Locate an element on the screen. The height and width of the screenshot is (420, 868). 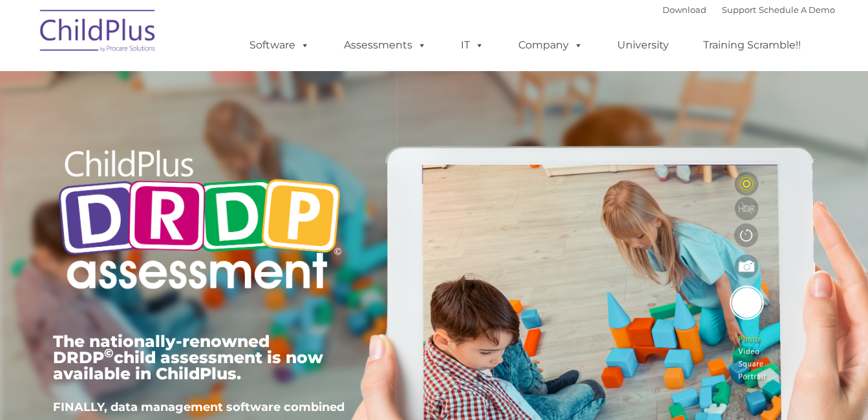
a: Training Scramble!! is located at coordinates (752, 45).